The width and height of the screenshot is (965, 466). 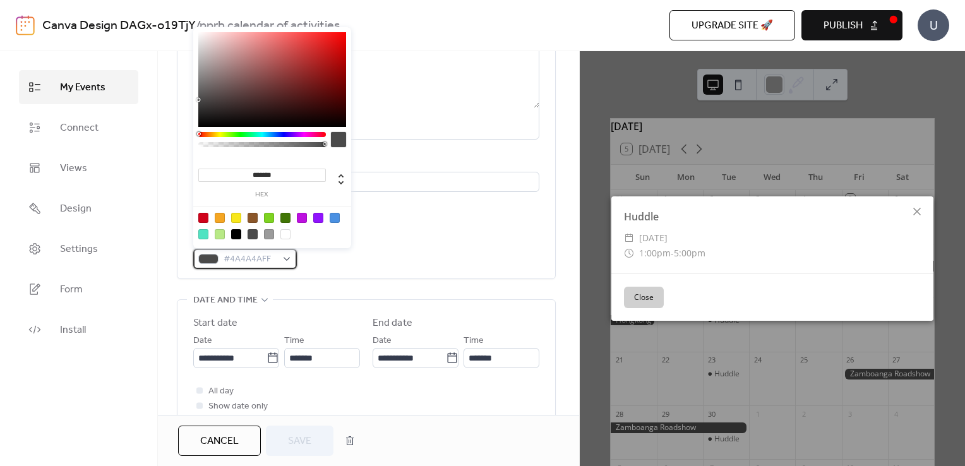 What do you see at coordinates (79, 128) in the screenshot?
I see `span: Connect` at bounding box center [79, 128].